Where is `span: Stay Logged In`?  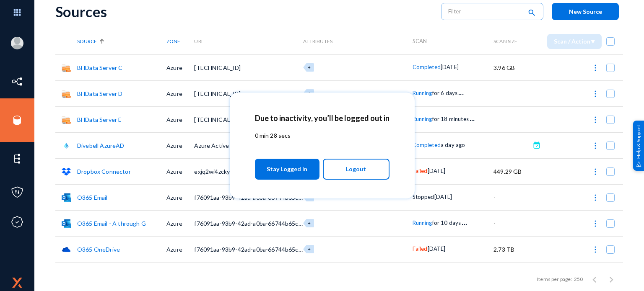 span: Stay Logged In is located at coordinates (287, 169).